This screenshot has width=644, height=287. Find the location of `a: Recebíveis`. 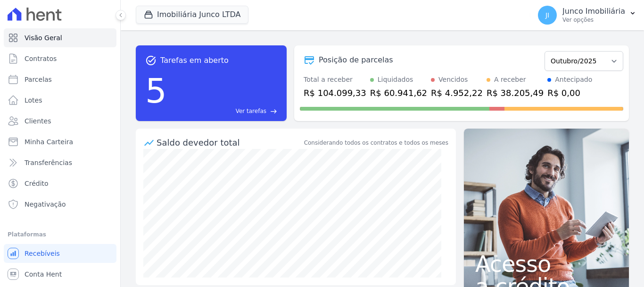

a: Recebíveis is located at coordinates (60, 253).